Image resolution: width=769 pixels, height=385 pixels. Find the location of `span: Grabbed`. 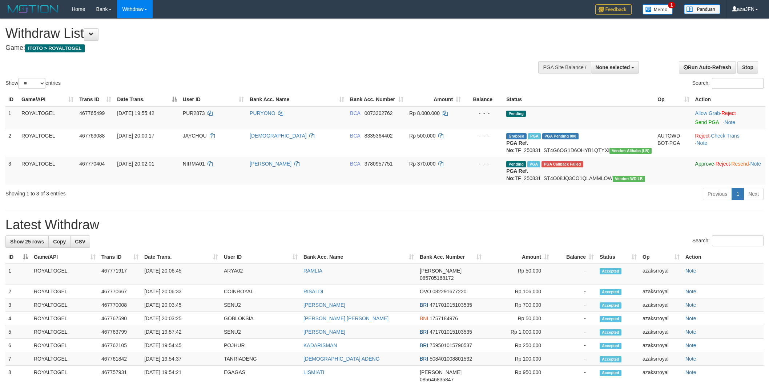

span: Grabbed is located at coordinates (516, 136).